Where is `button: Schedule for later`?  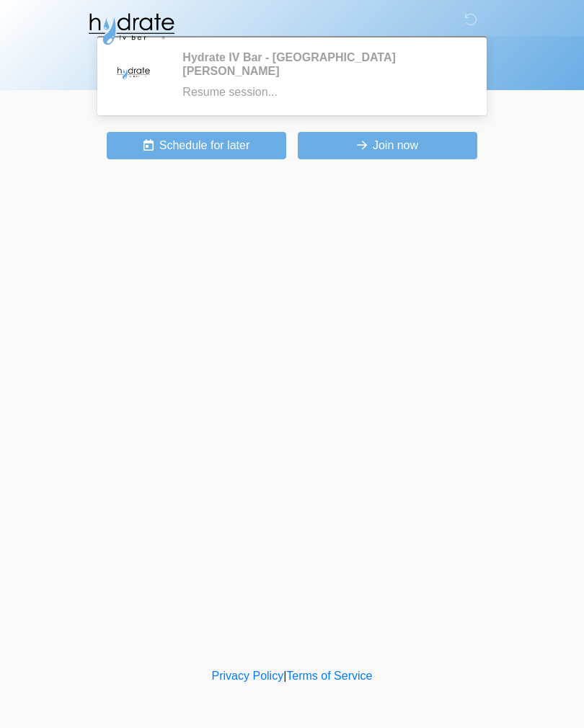 button: Schedule for later is located at coordinates (196, 146).